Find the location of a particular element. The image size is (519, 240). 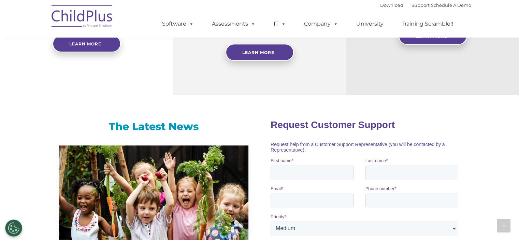

a: Company is located at coordinates (321, 24).